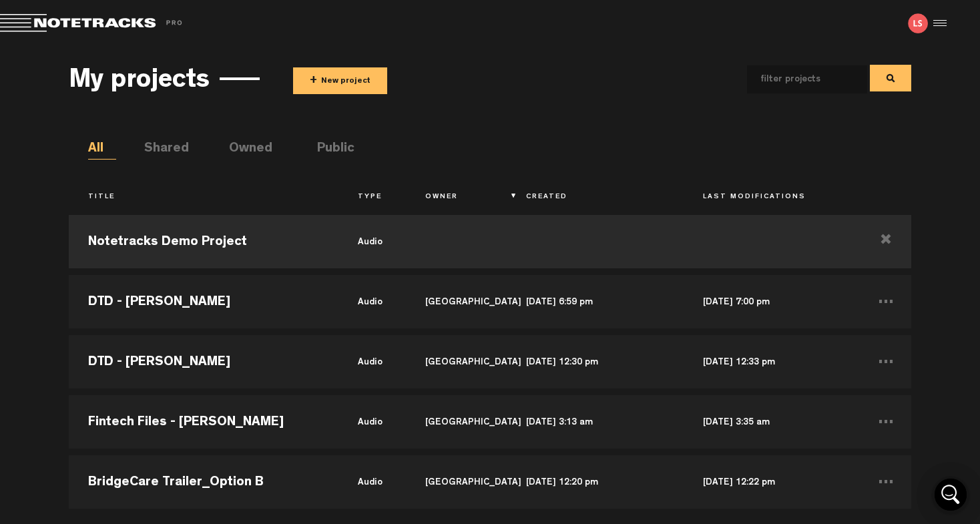 Image resolution: width=980 pixels, height=524 pixels. Describe the element at coordinates (595, 198) in the screenshot. I see `th: Created` at that location.